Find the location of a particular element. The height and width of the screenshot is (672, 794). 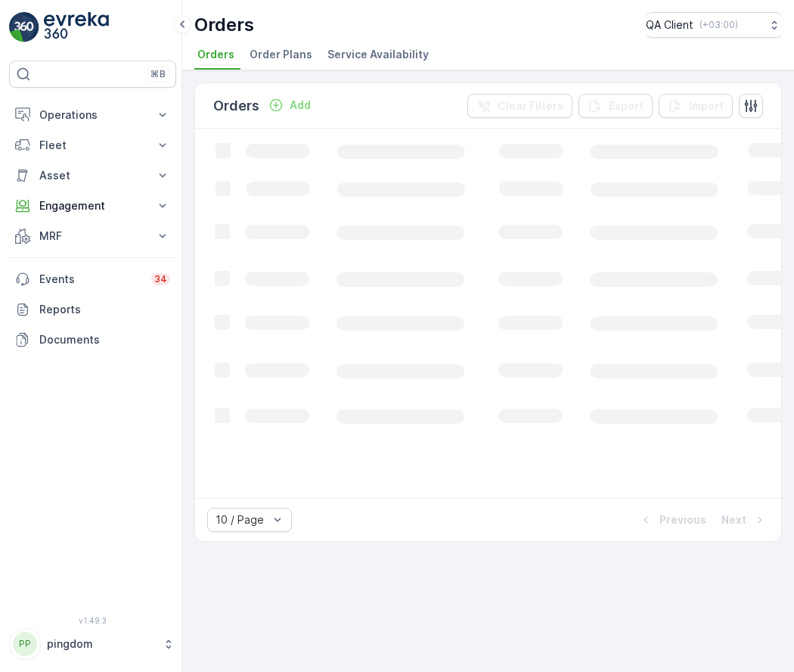

p: Export is located at coordinates (626, 106).